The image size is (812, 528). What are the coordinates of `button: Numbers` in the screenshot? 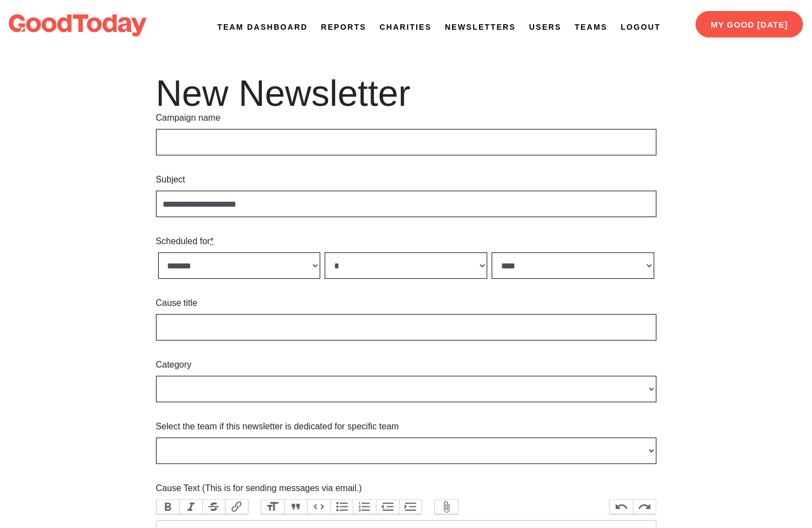 It's located at (365, 507).